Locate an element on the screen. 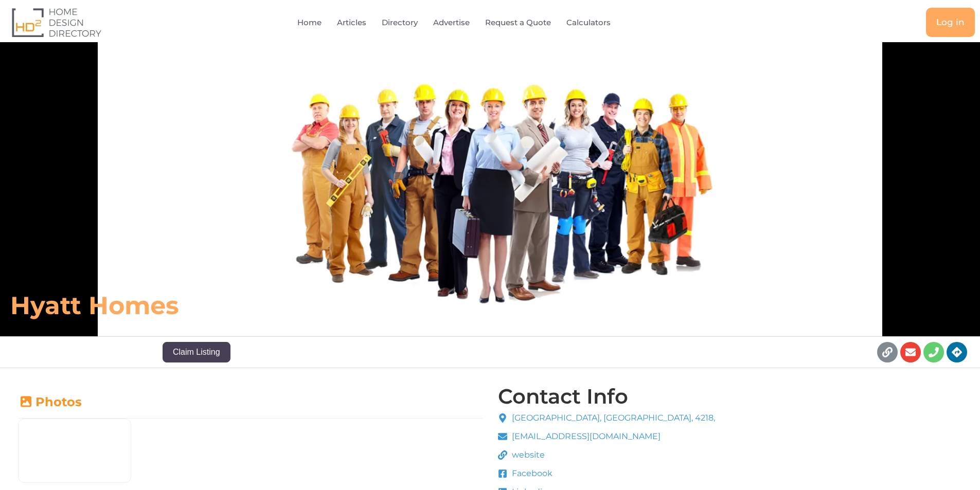 The image size is (980, 490). h4: Contact Info is located at coordinates (563, 396).